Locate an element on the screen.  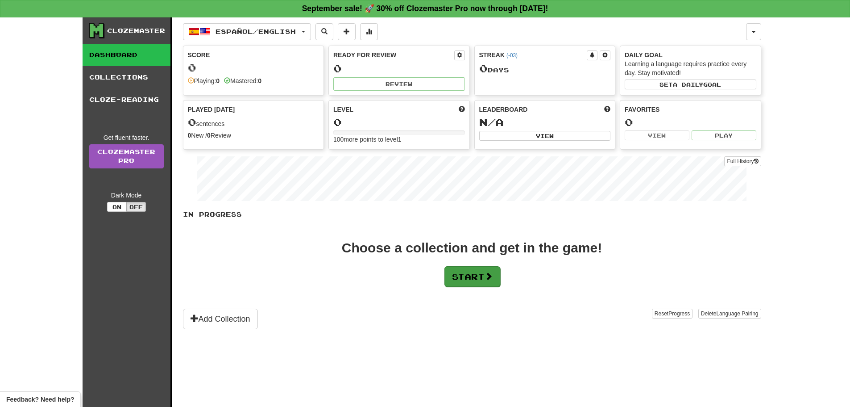
div: Day s is located at coordinates (545, 69).